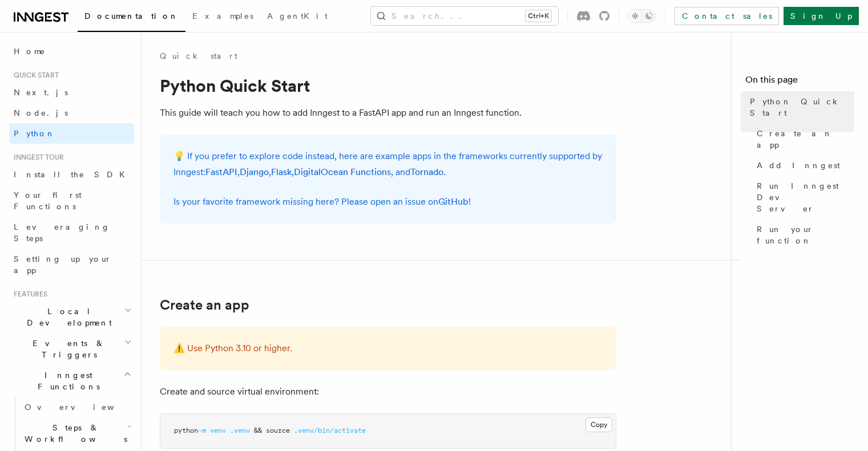 The height and width of the screenshot is (451, 868). I want to click on span: Examples, so click(222, 16).